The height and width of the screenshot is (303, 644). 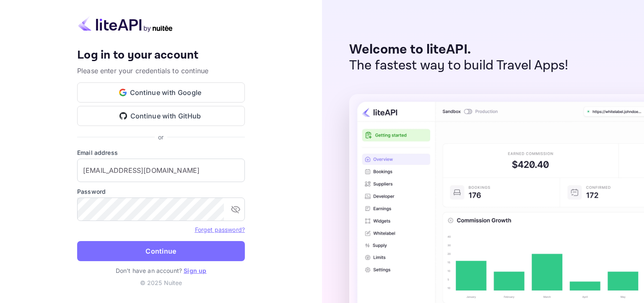 I want to click on button: toggle password visibility, so click(x=236, y=210).